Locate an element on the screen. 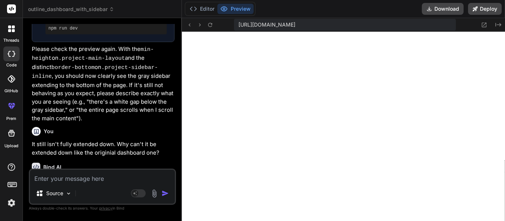 The width and height of the screenshot is (505, 221). p: Source is located at coordinates (55, 194).